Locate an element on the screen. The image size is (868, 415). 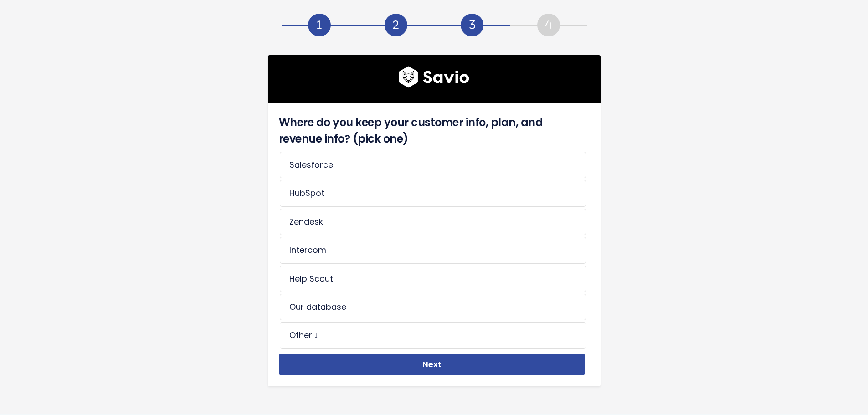
li: Our database is located at coordinates (433, 307).